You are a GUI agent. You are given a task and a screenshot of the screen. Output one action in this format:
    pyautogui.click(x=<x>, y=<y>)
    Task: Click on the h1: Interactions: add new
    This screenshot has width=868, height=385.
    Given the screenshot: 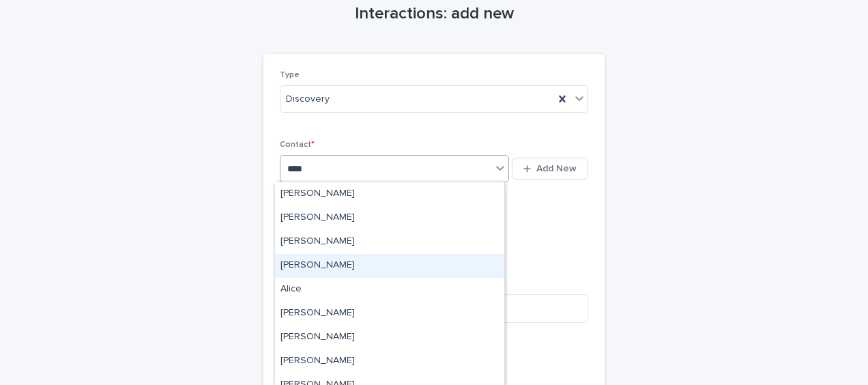 What is the action you would take?
    pyautogui.click(x=434, y=14)
    